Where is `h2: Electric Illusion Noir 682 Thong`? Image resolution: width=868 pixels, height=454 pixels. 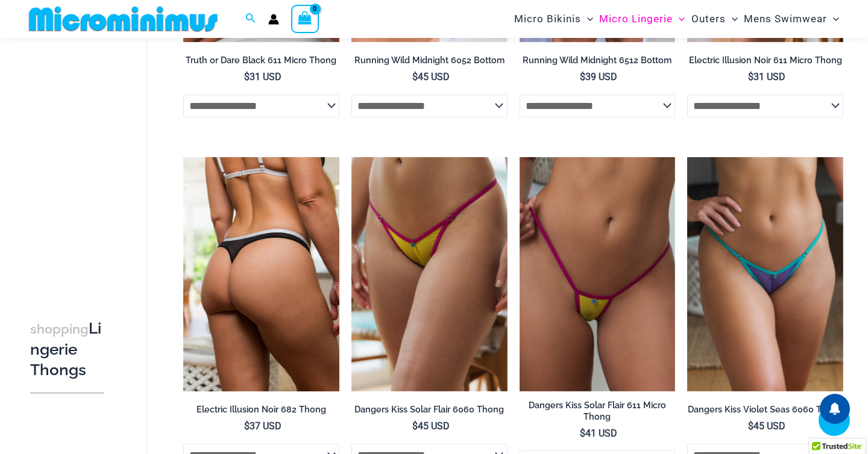 h2: Electric Illusion Noir 682 Thong is located at coordinates (261, 409).